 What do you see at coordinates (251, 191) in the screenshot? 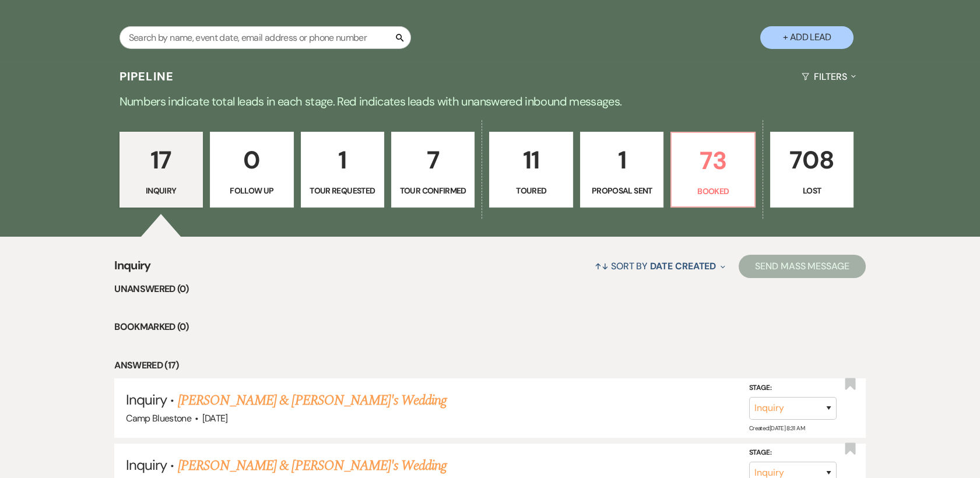
I see `p: Follow Up` at bounding box center [251, 191].